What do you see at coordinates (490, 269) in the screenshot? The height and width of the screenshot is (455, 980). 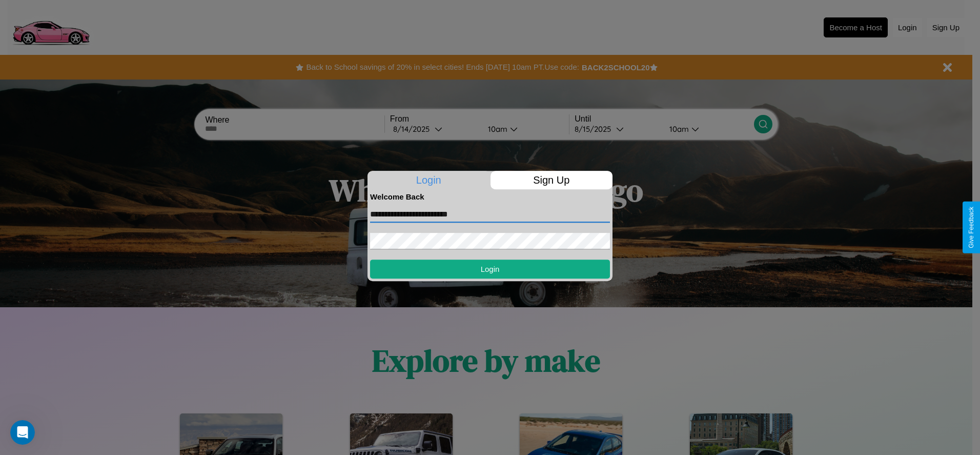 I see `button: Login` at bounding box center [490, 269].